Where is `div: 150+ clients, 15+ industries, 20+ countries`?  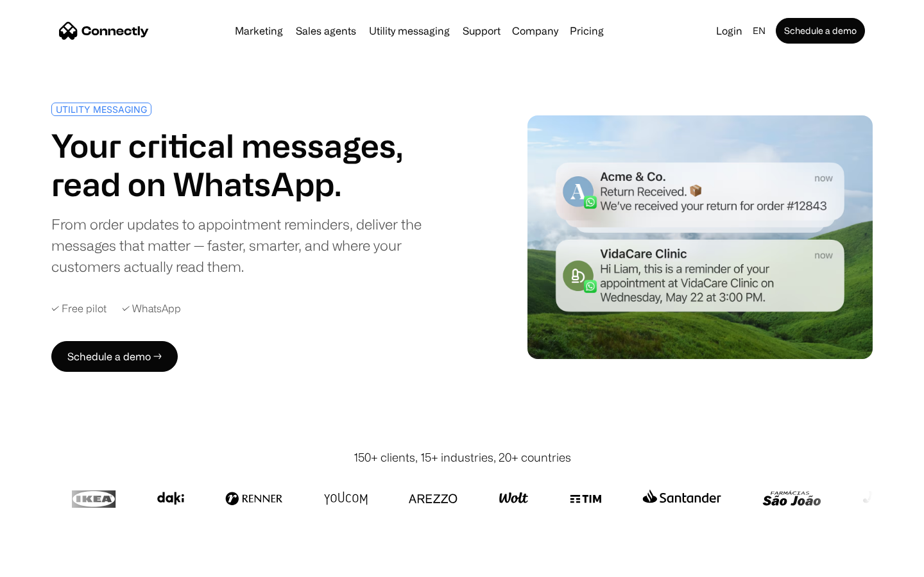 div: 150+ clients, 15+ industries, 20+ countries is located at coordinates (462, 457).